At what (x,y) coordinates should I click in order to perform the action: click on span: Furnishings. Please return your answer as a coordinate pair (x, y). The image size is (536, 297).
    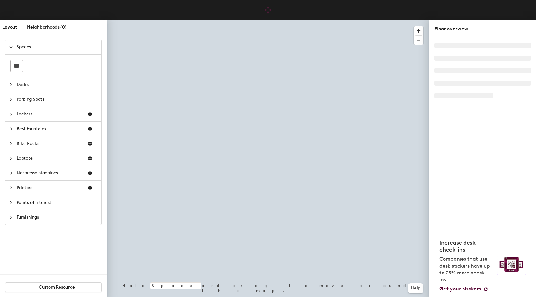
    Looking at the image, I should click on (57, 217).